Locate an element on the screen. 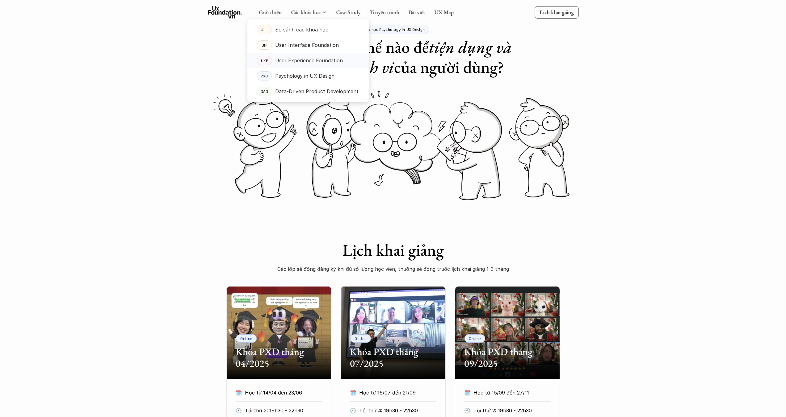 The width and height of the screenshot is (786, 417). p: PXD is located at coordinates (264, 76).